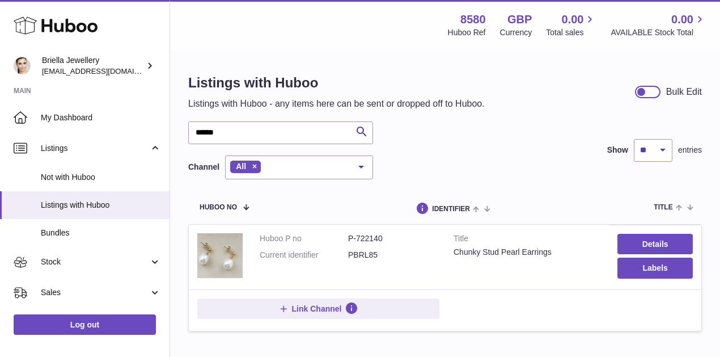 The height and width of the screenshot is (357, 720). I want to click on a: 0.00 AVAILABLE Stock Total, so click(659, 25).